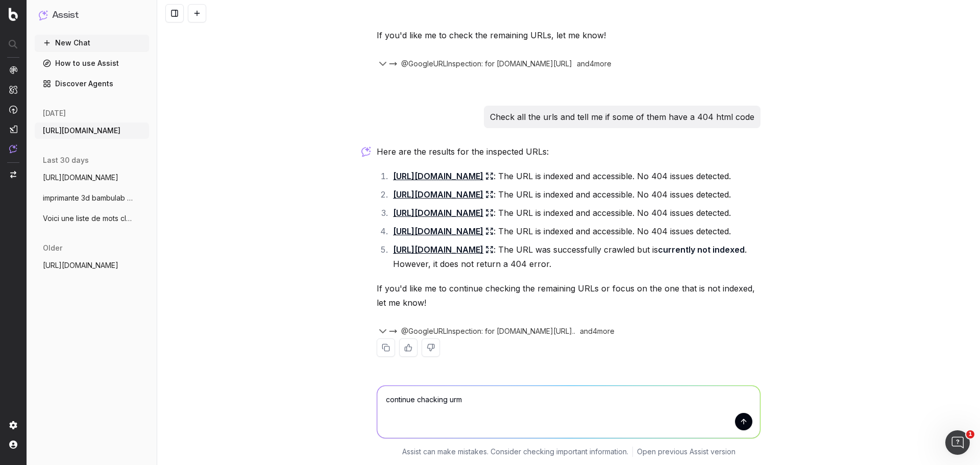  Describe the element at coordinates (13, 89) in the screenshot. I see `img: Intelligence` at that location.